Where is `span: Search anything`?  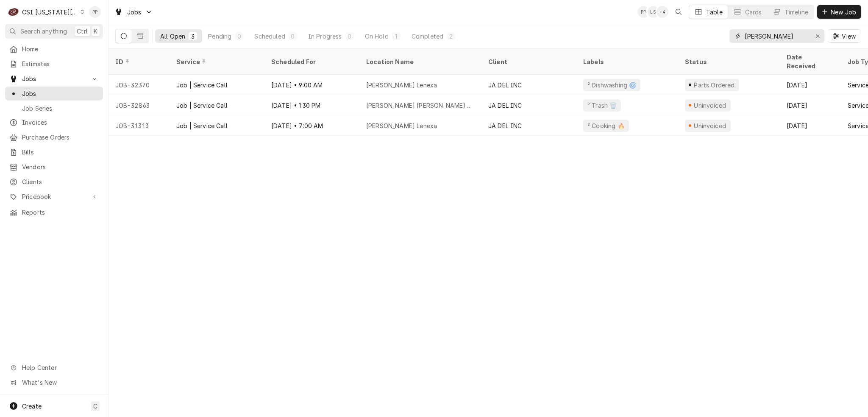 span: Search anything is located at coordinates (44, 31).